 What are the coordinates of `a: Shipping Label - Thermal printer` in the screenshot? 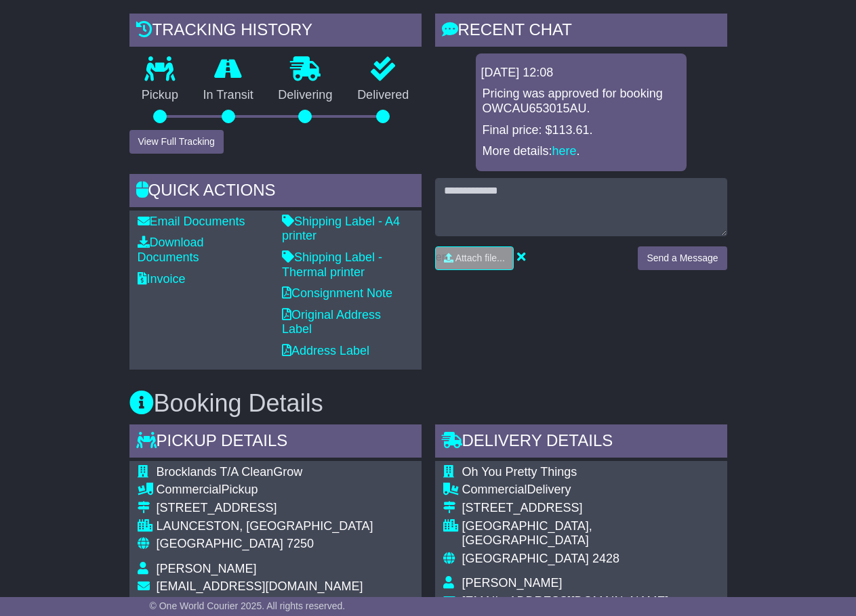 It's located at (332, 265).